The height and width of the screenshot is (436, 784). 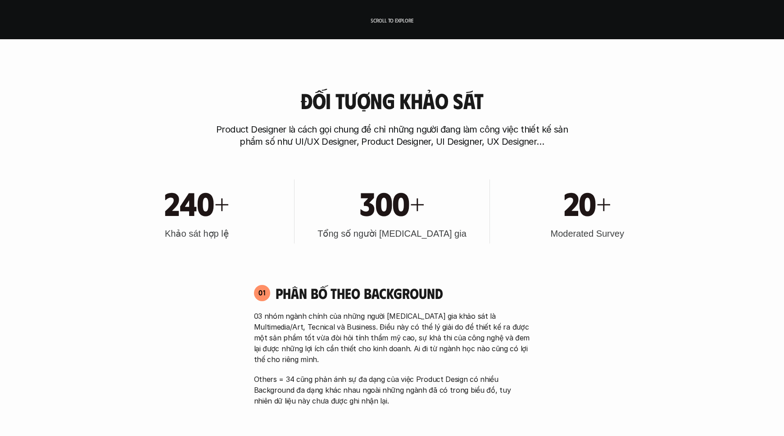 What do you see at coordinates (392, 136) in the screenshot?
I see `p: Product Designer là cách gọi chung để chỉ những người đang làm công việc thiết kế sản phẩm số như...` at bounding box center [392, 136].